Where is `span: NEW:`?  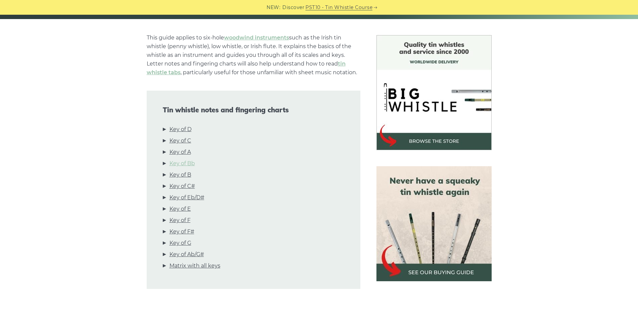 span: NEW: is located at coordinates (273, 7).